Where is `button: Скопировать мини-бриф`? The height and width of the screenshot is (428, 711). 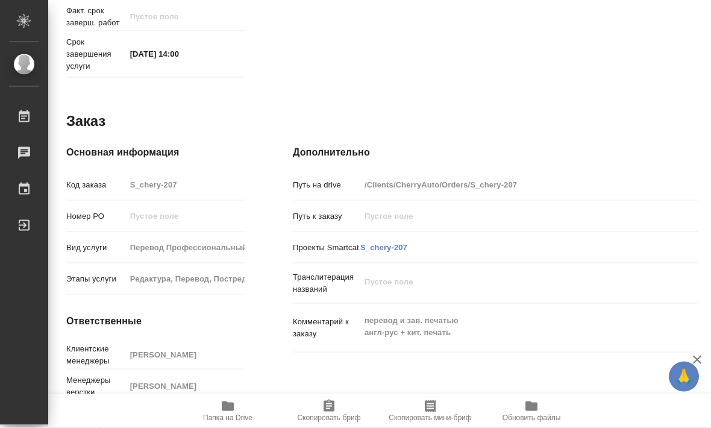
button: Скопировать мини-бриф is located at coordinates (430, 411).